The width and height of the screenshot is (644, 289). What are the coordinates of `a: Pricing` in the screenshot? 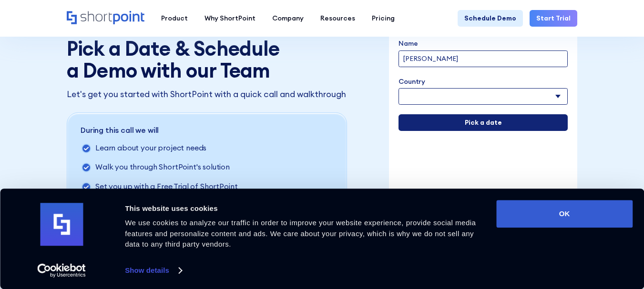 It's located at (382, 18).